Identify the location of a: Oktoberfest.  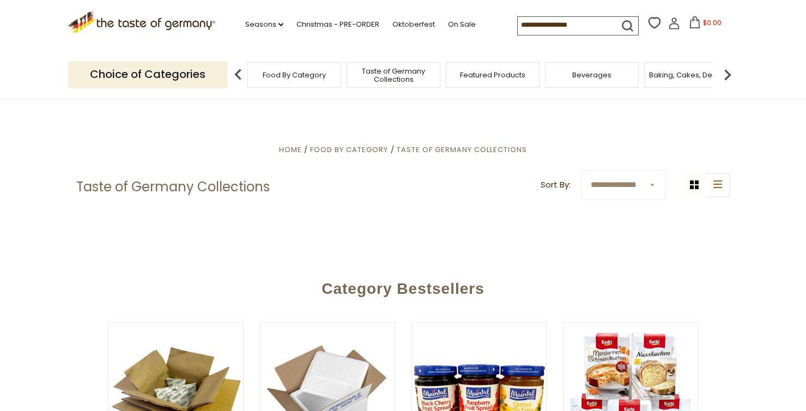
(414, 25).